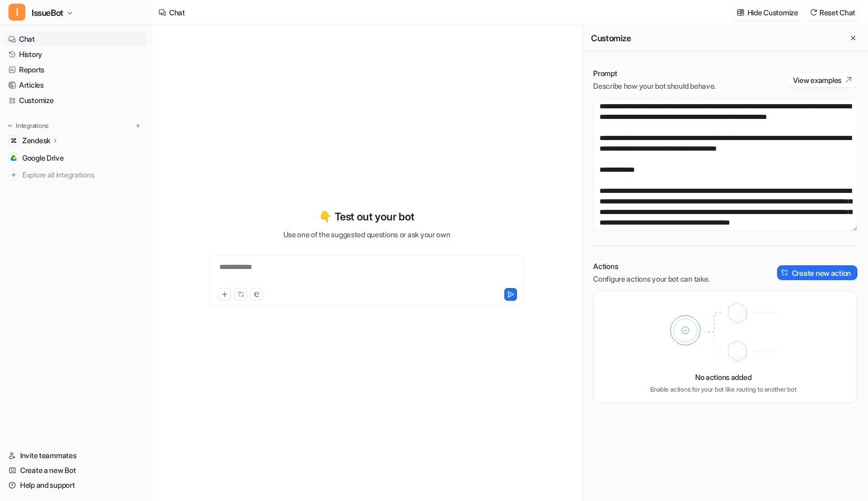  What do you see at coordinates (768, 12) in the screenshot?
I see `button: Hide Customize` at bounding box center [768, 12].